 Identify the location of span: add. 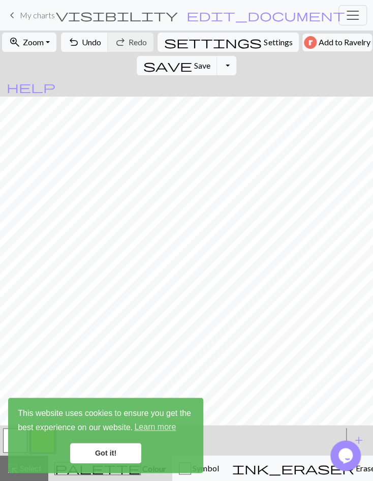
(359, 440).